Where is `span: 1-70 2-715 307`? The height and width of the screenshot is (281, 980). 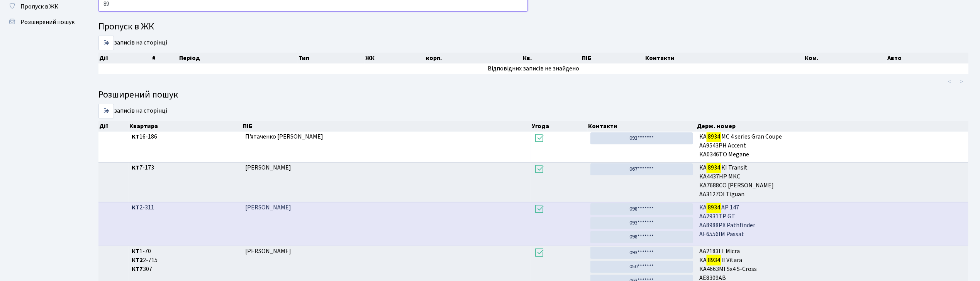 span: 1-70 2-715 307 is located at coordinates (185, 260).